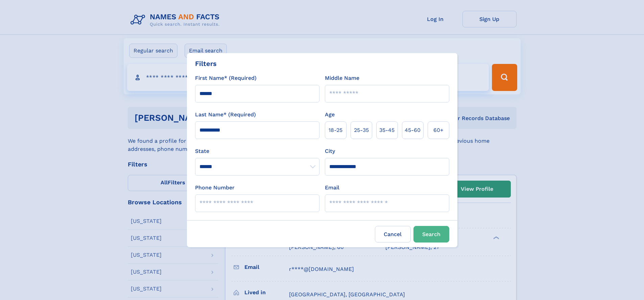 Image resolution: width=644 pixels, height=300 pixels. I want to click on label: Last Name* (Required), so click(225, 115).